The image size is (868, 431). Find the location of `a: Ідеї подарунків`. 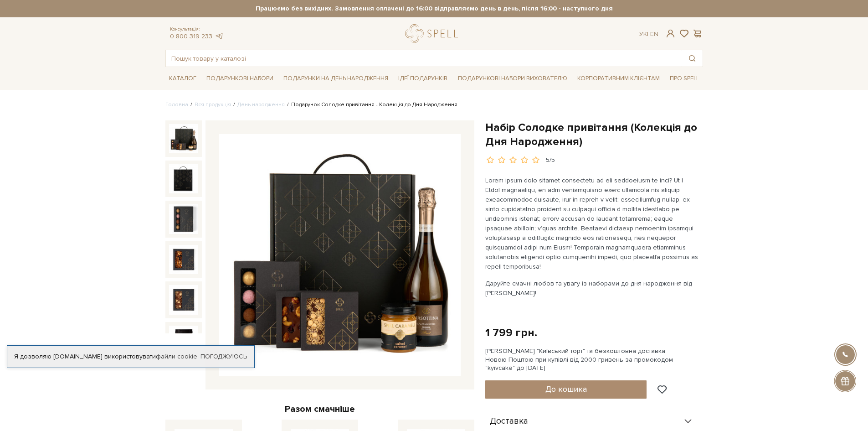

a: Ідеї подарунків is located at coordinates (423, 78).